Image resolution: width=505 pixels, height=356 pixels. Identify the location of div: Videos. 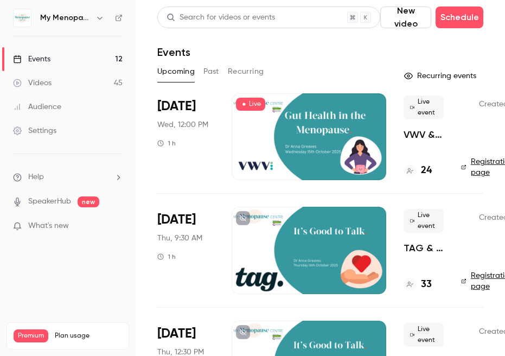
(32, 83).